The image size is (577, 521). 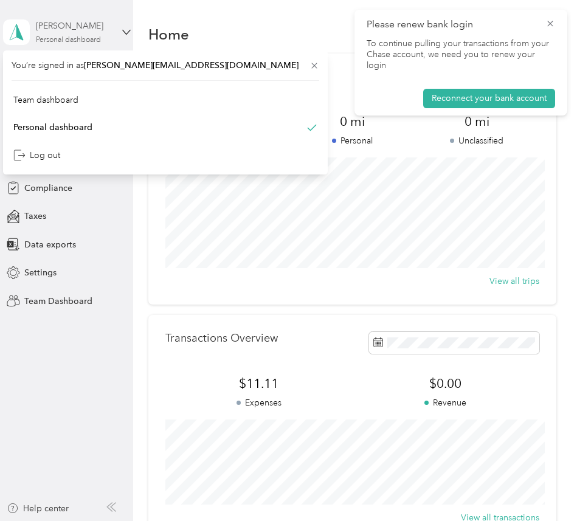 What do you see at coordinates (38, 508) in the screenshot?
I see `button: Help center` at bounding box center [38, 508].